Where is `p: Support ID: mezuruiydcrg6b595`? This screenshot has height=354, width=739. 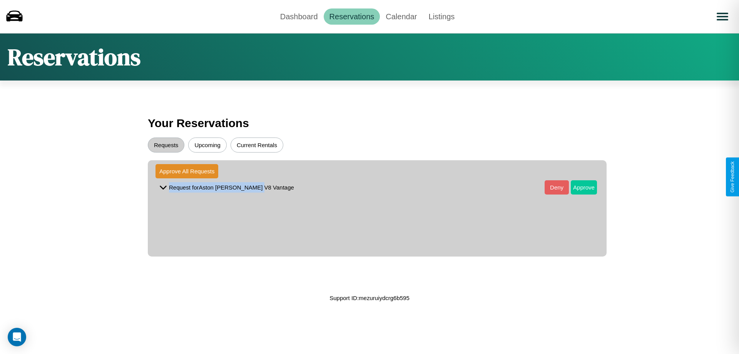 p: Support ID: mezuruiydcrg6b595 is located at coordinates (369, 297).